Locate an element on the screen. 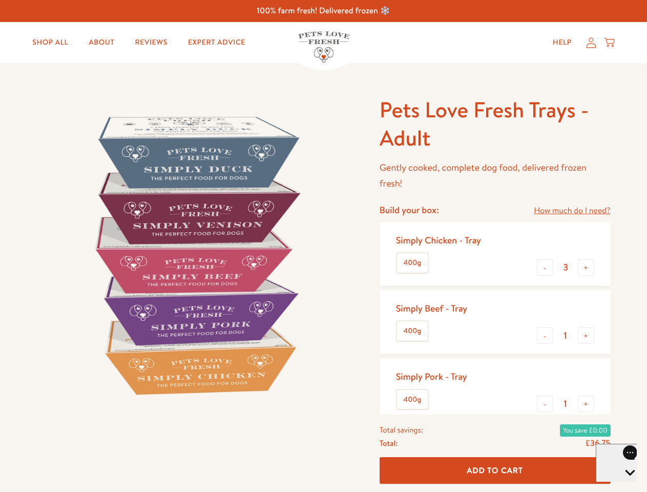 This screenshot has height=492, width=647. span: Total savings: is located at coordinates (401, 430).